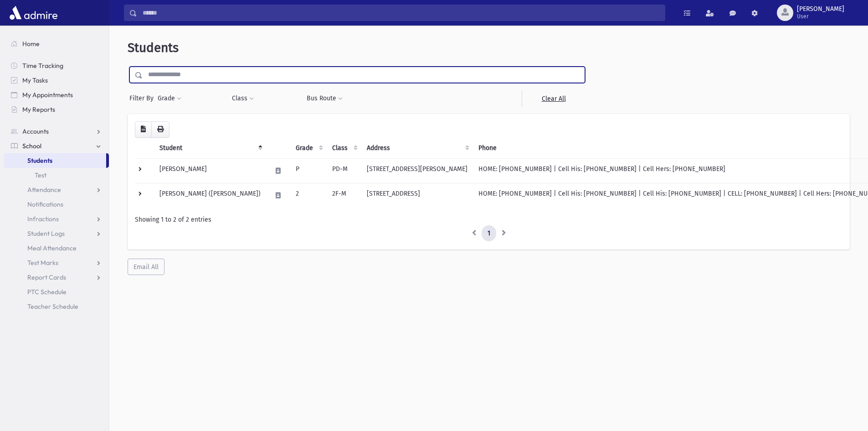  What do you see at coordinates (44, 190) in the screenshot?
I see `span: Attendance` at bounding box center [44, 190].